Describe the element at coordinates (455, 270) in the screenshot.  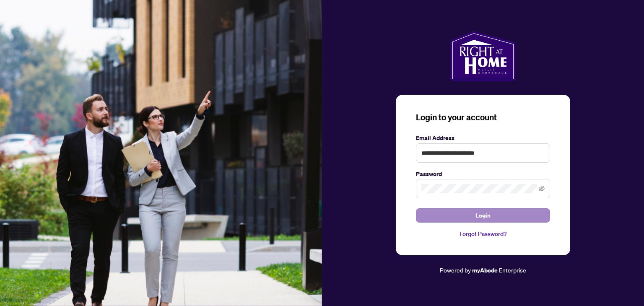
I see `span: Powered by` at that location.